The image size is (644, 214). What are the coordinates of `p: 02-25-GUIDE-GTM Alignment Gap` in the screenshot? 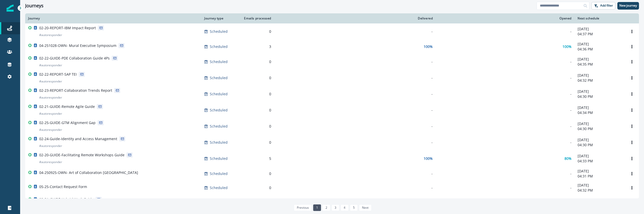 It's located at (67, 122).